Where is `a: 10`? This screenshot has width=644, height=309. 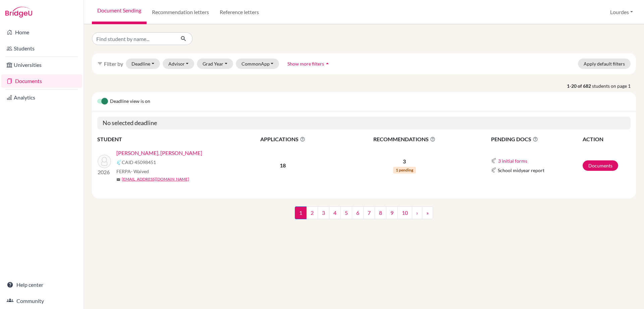
a: 10 is located at coordinates (405, 213).